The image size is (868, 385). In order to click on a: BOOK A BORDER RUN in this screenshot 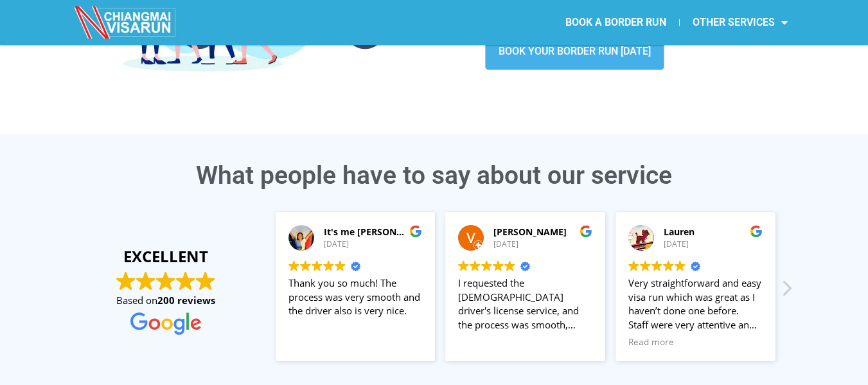, I will do `click(616, 23)`.